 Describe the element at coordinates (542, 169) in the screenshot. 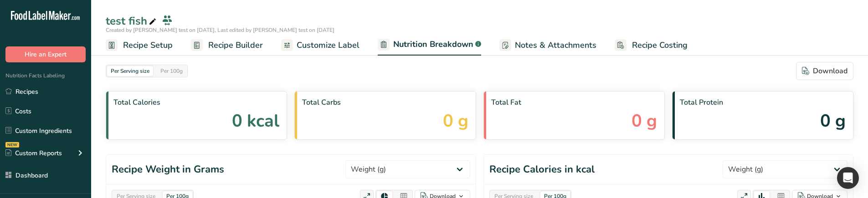

I see `h1: Recipe Calories in kcal` at that location.